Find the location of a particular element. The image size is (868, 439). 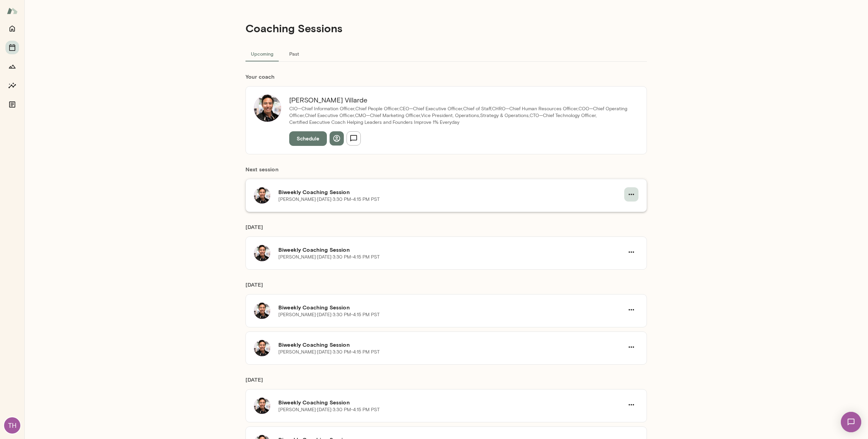

button: Send message is located at coordinates (354, 138).